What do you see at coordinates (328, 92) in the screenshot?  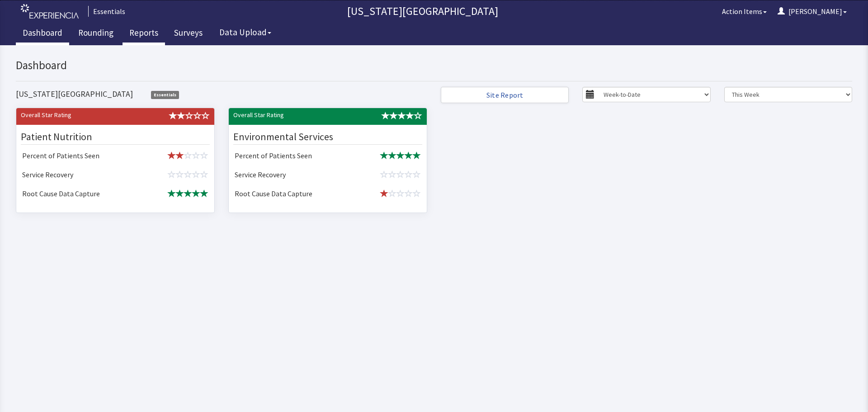 I see `div: Environmental Services` at bounding box center [328, 92].